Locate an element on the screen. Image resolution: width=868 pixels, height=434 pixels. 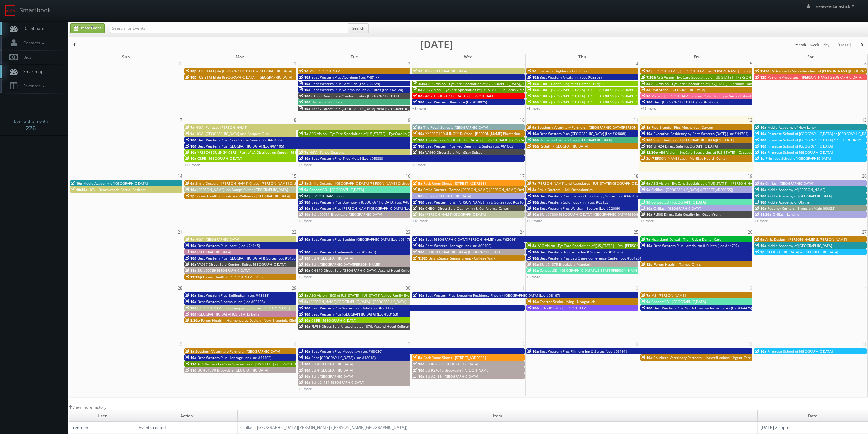
span: Best Western Bonnyville Inn & Suites (Loc #61075) is located at coordinates (581, 252).